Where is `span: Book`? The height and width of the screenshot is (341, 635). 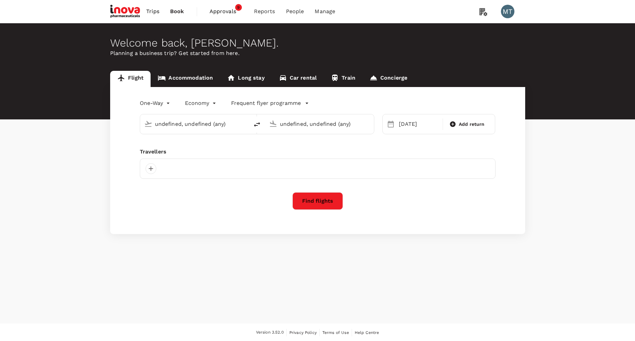
span: Book is located at coordinates (177, 11).